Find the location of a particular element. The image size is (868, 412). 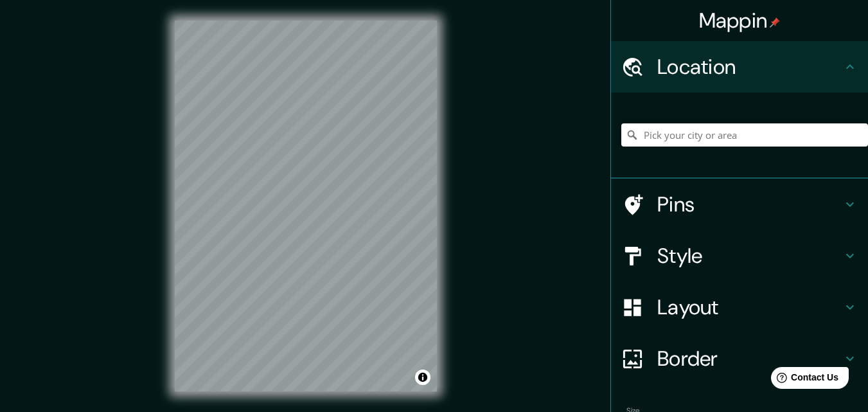

h4: Location is located at coordinates (750, 67).